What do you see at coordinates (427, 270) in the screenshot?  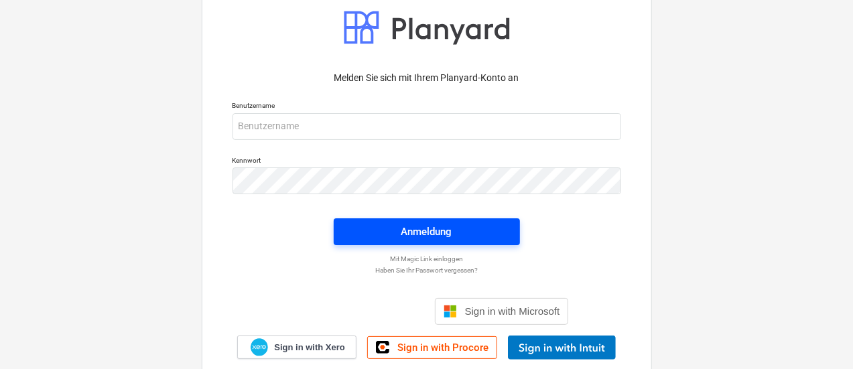 I see `p: Haben Sie Ihr Passwort vergessen?` at bounding box center [427, 270].